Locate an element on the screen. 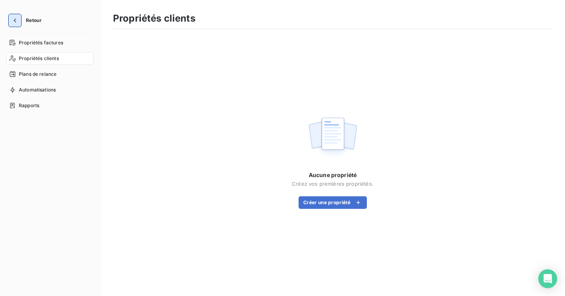 This screenshot has height=296, width=565. span: Rapports is located at coordinates (29, 106).